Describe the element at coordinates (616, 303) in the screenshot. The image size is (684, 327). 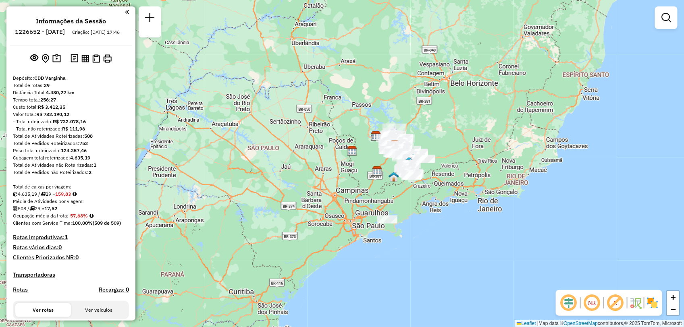
I see `span: Exibir rótulo` at that location.